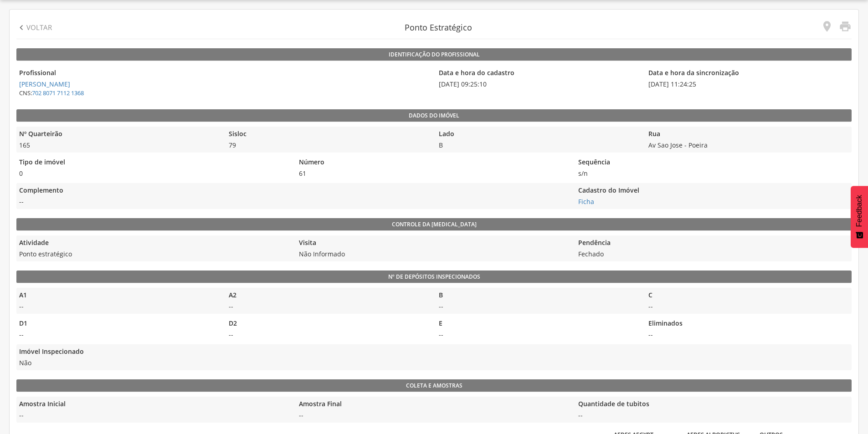 Image resolution: width=868 pixels, height=434 pixels. Describe the element at coordinates (154, 243) in the screenshot. I see `legend: Atividade` at that location.